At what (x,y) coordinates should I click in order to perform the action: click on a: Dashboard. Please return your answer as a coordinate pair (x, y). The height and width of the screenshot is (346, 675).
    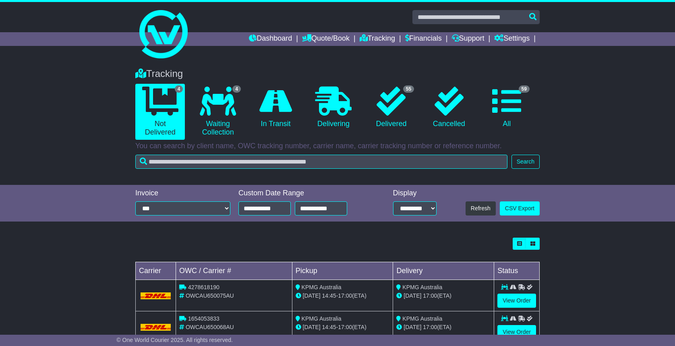
    Looking at the image, I should click on (270, 39).